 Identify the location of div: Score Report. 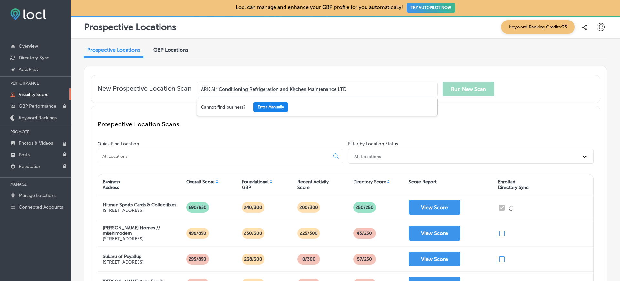
(423, 181).